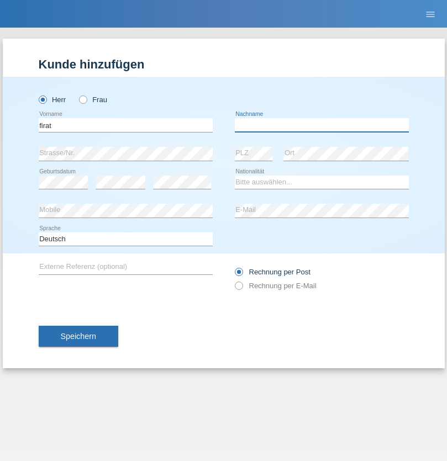  Describe the element at coordinates (430, 14) in the screenshot. I see `a: menu` at that location.